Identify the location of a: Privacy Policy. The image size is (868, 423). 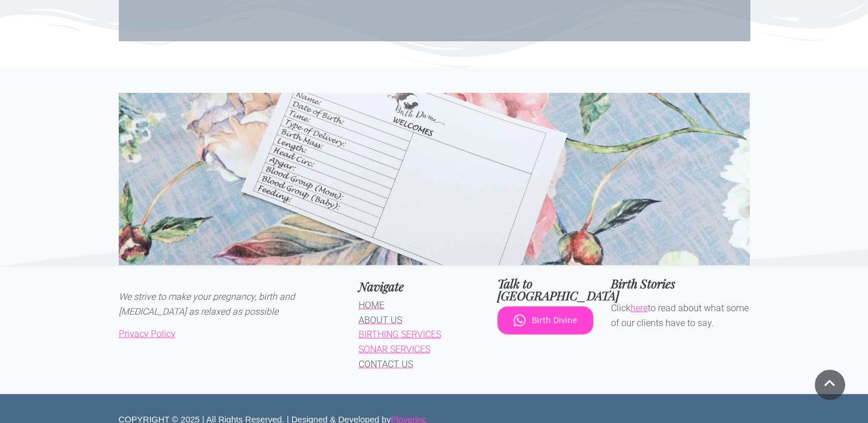
(147, 333).